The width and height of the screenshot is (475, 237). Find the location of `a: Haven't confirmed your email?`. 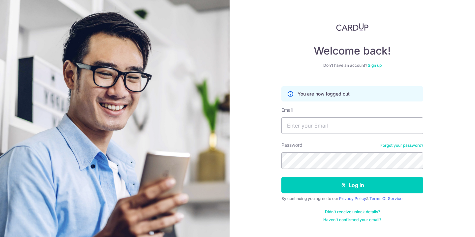

a: Haven't confirmed your email? is located at coordinates (353, 220).